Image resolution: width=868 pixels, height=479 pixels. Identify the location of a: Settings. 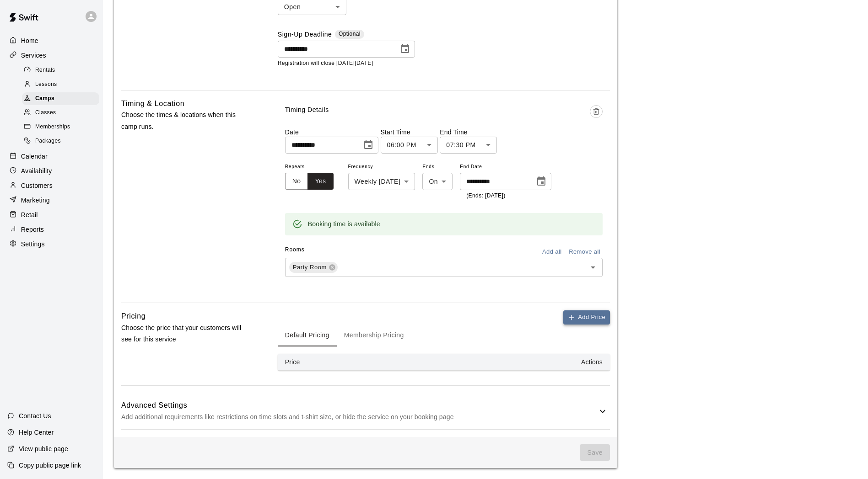
(51, 244).